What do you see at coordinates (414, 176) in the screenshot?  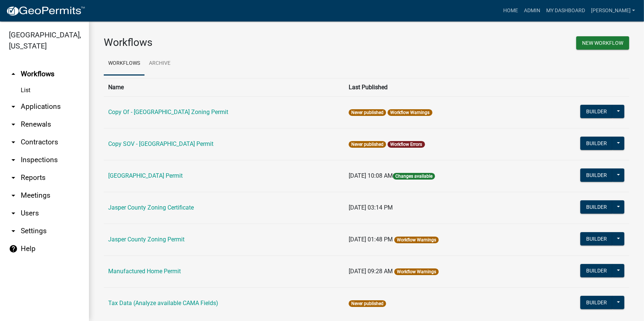 I see `span: Changes available` at bounding box center [414, 176].